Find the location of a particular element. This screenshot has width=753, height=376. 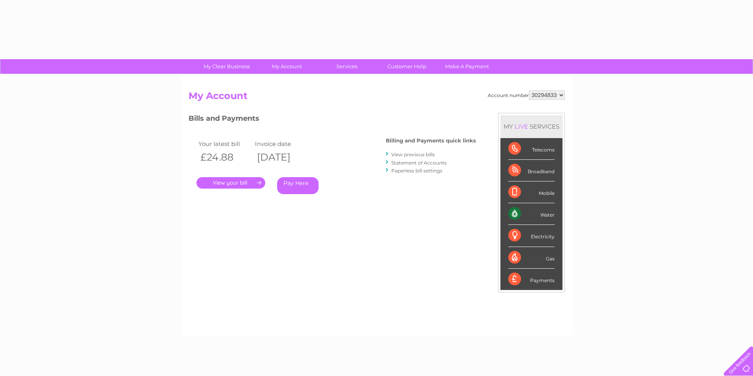

div: Mobile is located at coordinates (531, 192).